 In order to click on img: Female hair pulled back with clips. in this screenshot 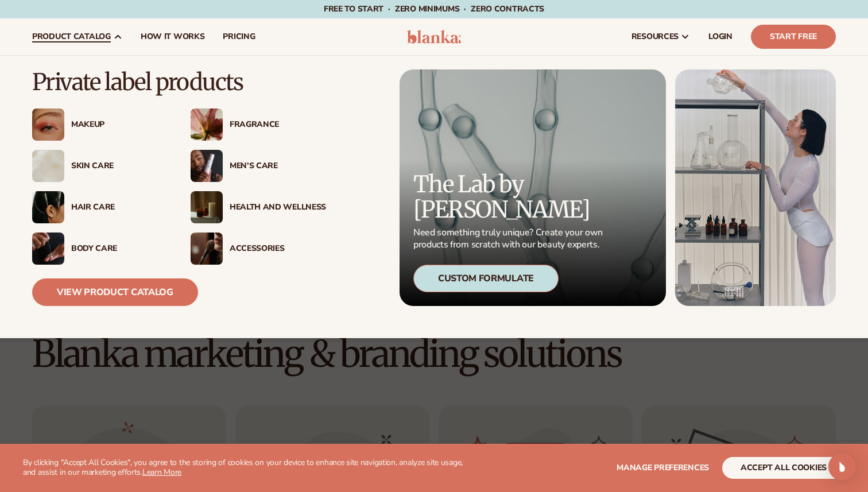, I will do `click(48, 207)`.